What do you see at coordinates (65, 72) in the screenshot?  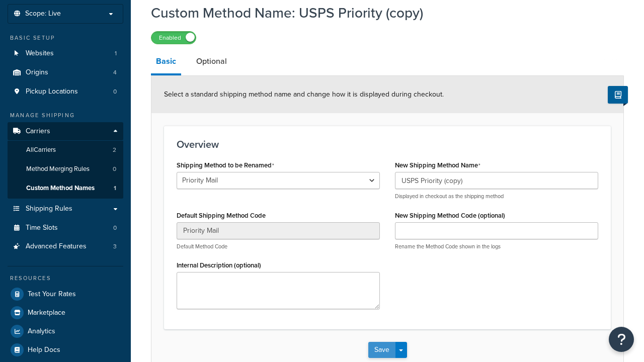 I see `li: Origins` at bounding box center [65, 72].